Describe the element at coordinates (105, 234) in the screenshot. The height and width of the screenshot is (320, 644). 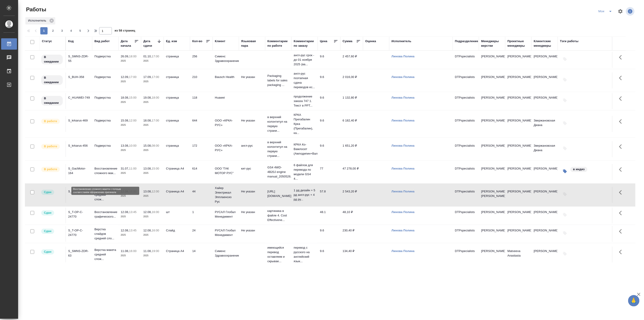
I see `p: Верстка слайдов средней сло...` at that location.